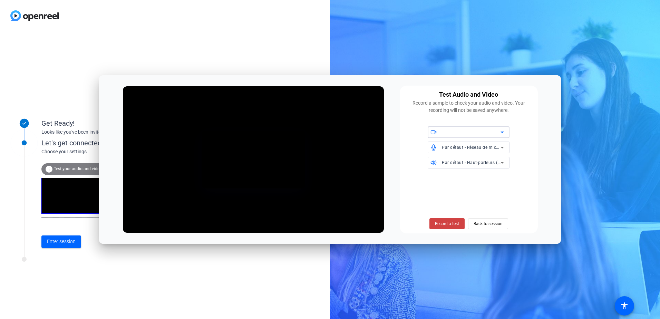  I want to click on div: Get Ready!, so click(110, 123).